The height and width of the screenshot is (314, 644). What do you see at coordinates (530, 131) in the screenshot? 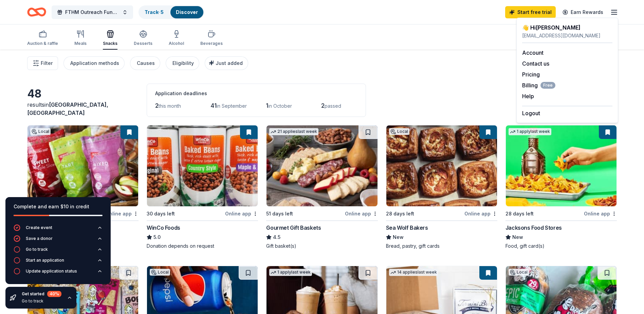
I see `div: 1 apply last week` at bounding box center [530, 131].